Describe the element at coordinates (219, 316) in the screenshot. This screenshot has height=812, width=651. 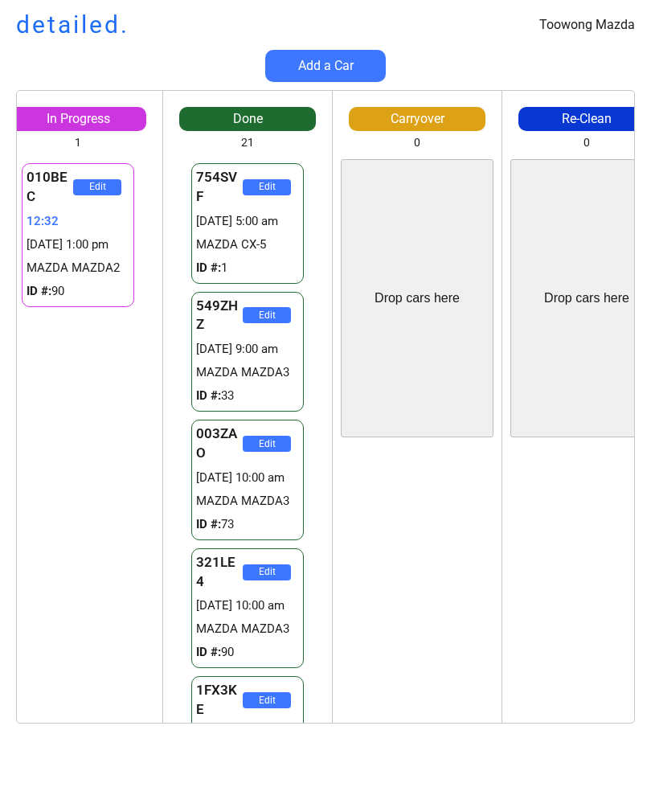
I see `div: 549ZHZ` at that location.